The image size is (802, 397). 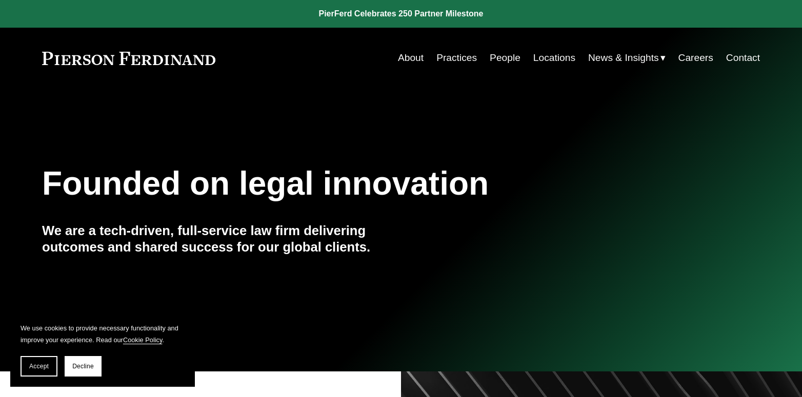 What do you see at coordinates (743, 58) in the screenshot?
I see `a: Contact` at bounding box center [743, 58].